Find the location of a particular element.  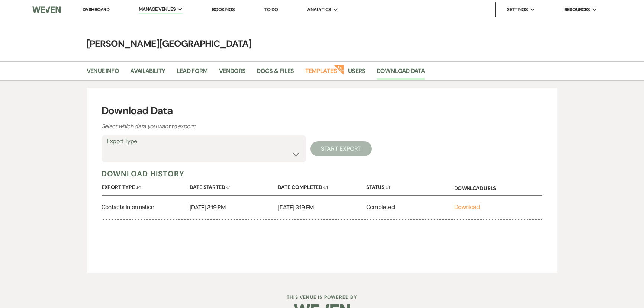

img: Weven Logo is located at coordinates (46, 10).